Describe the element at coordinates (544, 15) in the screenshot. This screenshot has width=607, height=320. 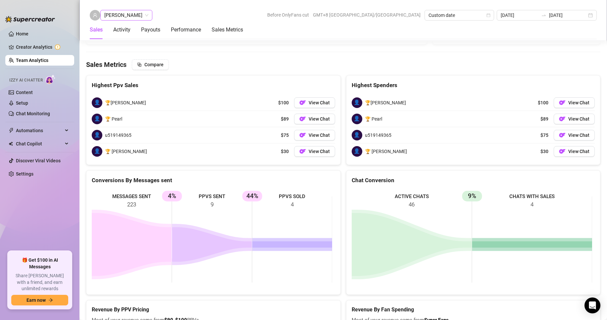
I see `span: to` at that location.